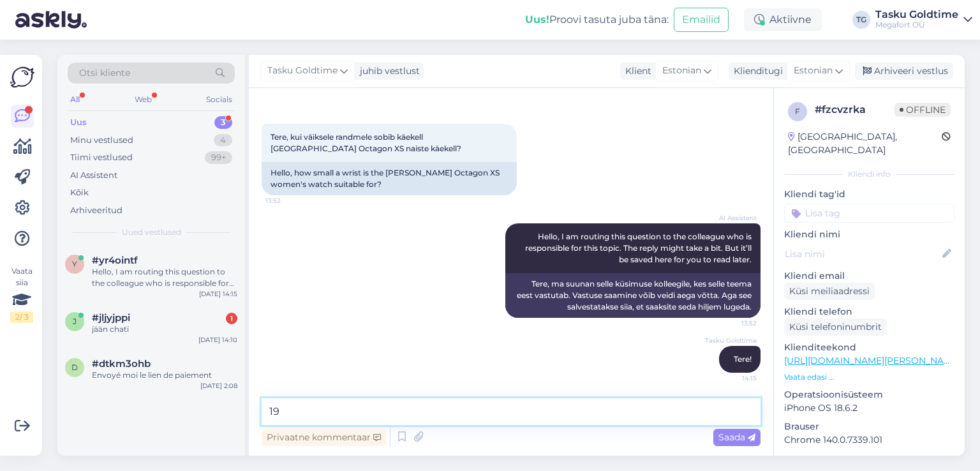 Image resolution: width=980 pixels, height=471 pixels. What do you see at coordinates (924, 20) in the screenshot?
I see `a: Tasku GoldtimeMegafort OÜ` at bounding box center [924, 20].